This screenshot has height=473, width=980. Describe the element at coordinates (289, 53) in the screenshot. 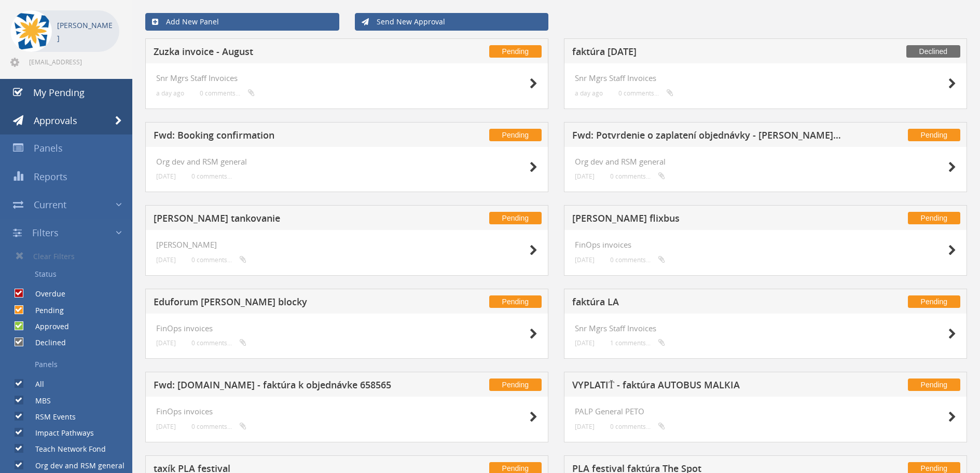

I see `h5: Zuzka invoice - August` at that location.